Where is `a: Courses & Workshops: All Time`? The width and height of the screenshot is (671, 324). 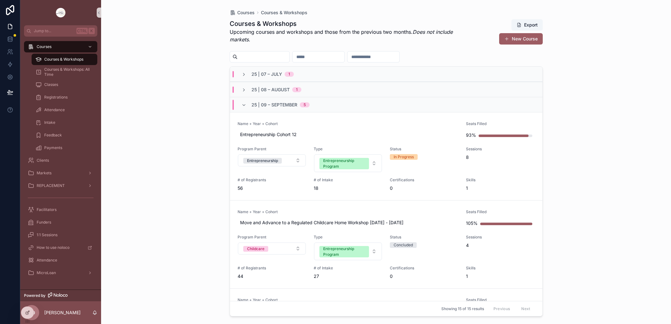 a: Courses & Workshops: All Time is located at coordinates (64, 72).